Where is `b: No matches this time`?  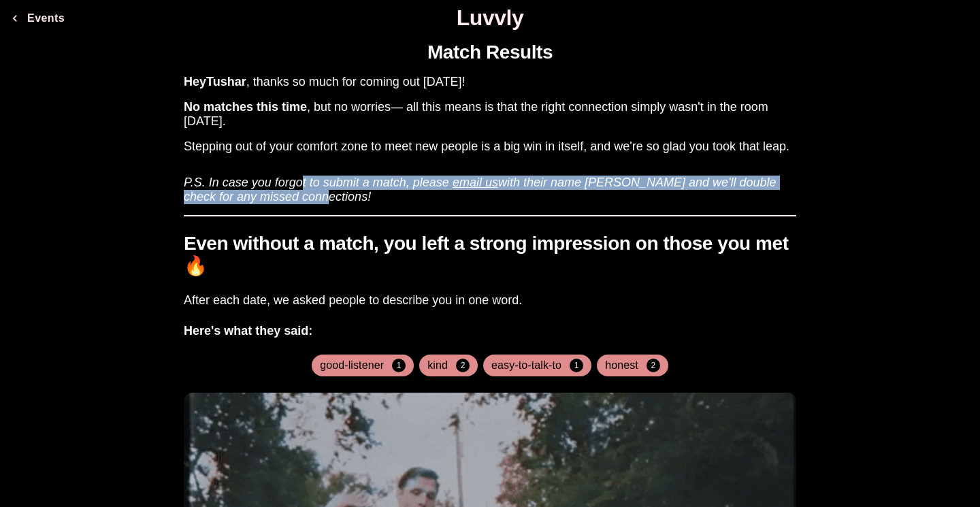
b: No matches this time is located at coordinates (245, 107).